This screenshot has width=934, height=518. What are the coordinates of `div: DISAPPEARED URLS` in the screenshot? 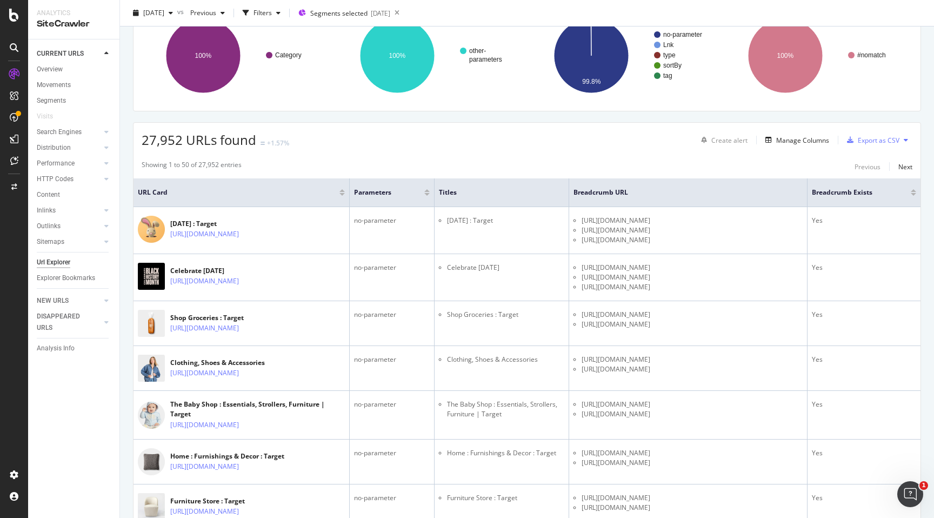 It's located at (64, 322).